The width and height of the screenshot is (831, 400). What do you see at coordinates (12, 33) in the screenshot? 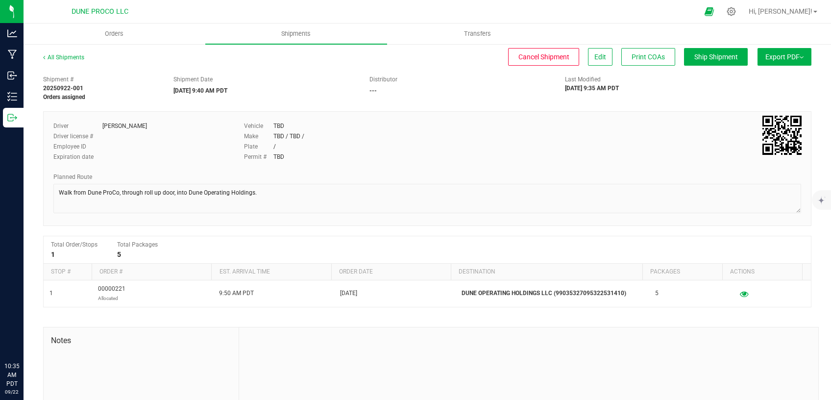
I see `inline-svg: Analytics` at bounding box center [12, 33].